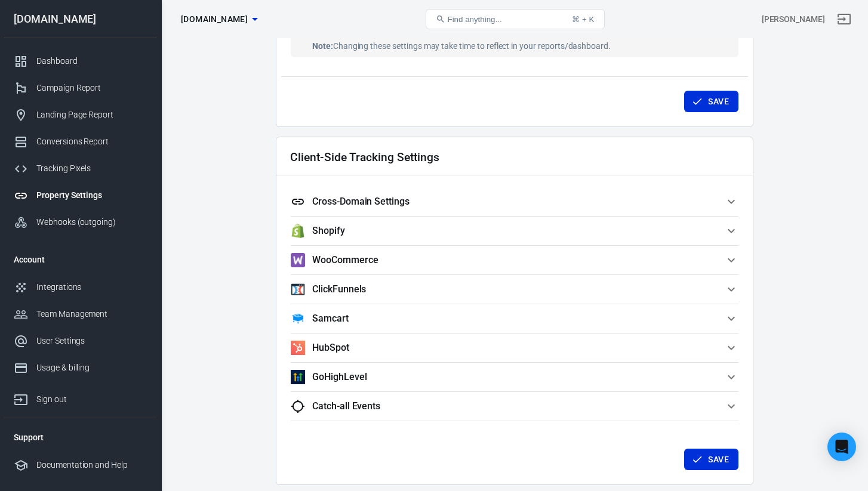  I want to click on a: Integrations, so click(80, 287).